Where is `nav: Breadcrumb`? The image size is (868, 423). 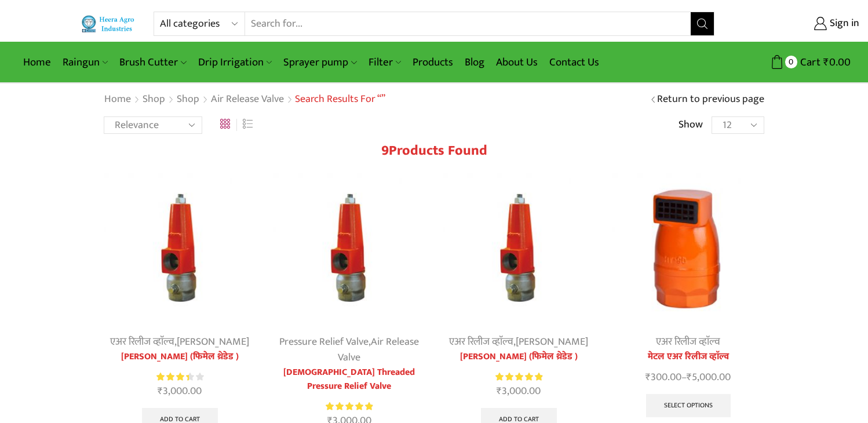
nav: Breadcrumb is located at coordinates (245, 100).